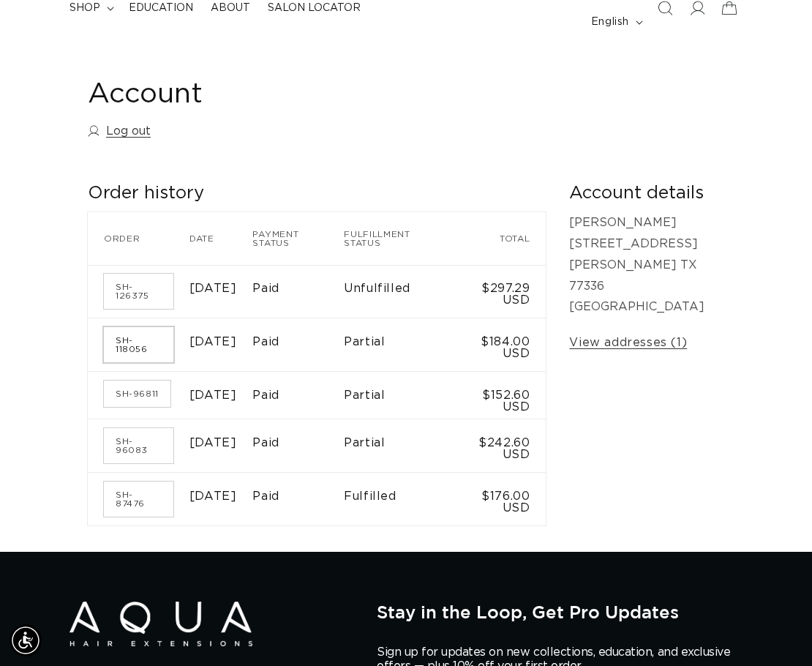 The height and width of the screenshot is (666, 812). Describe the element at coordinates (161, 8) in the screenshot. I see `span: Education` at that location.